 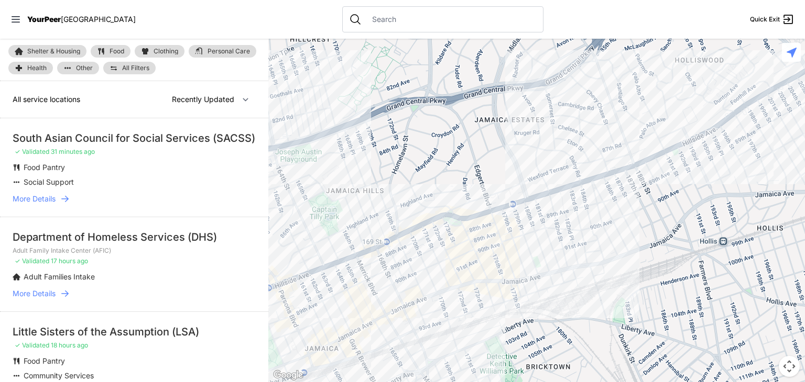 I want to click on span: Quick Exit, so click(x=764, y=19).